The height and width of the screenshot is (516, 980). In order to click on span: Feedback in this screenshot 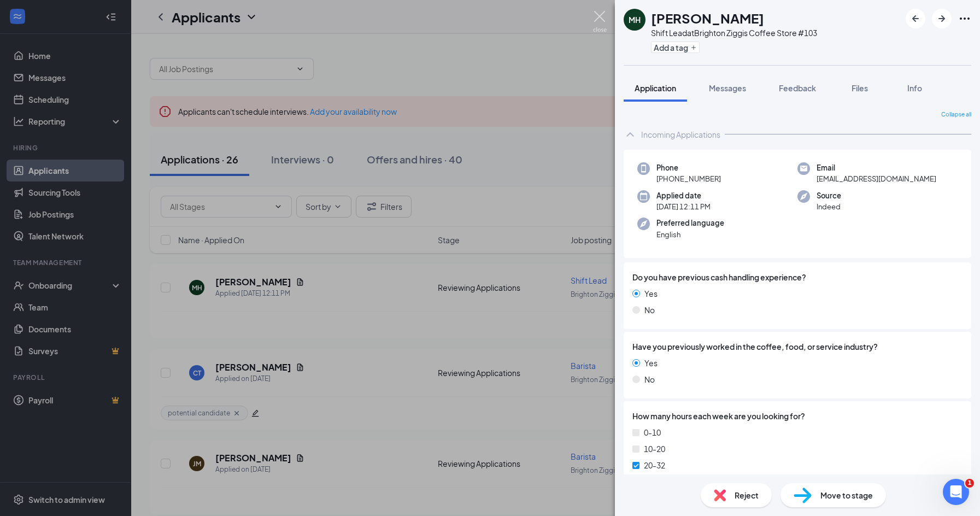, I will do `click(798, 88)`.